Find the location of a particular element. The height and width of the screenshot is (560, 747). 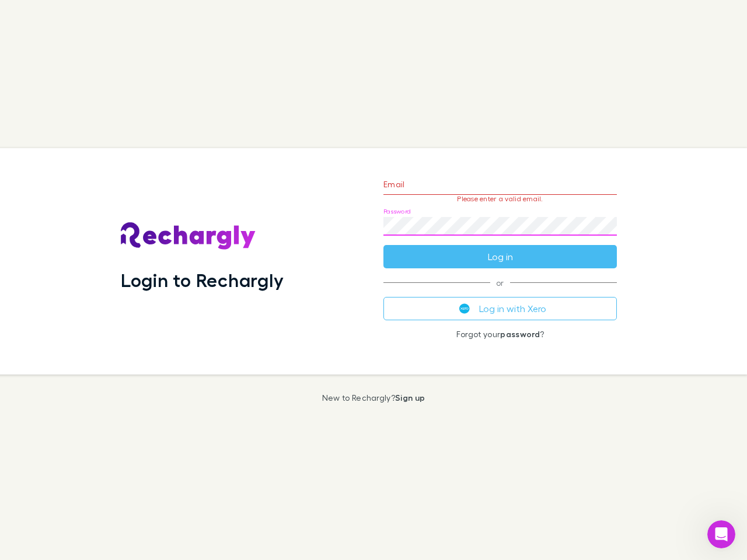

a: password is located at coordinates (520, 333).